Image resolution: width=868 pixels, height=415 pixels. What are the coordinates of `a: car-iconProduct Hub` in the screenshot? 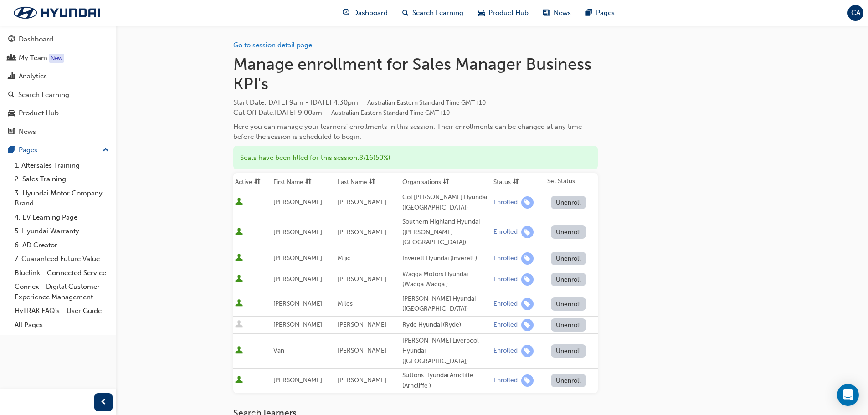 It's located at (503, 13).